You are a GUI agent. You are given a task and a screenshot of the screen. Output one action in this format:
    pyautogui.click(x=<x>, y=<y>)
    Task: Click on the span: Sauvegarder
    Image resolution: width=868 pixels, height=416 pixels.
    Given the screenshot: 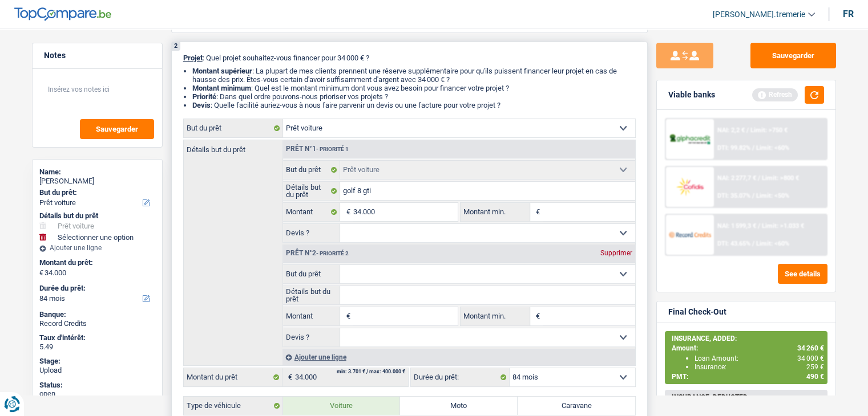 What is the action you would take?
    pyautogui.click(x=117, y=129)
    